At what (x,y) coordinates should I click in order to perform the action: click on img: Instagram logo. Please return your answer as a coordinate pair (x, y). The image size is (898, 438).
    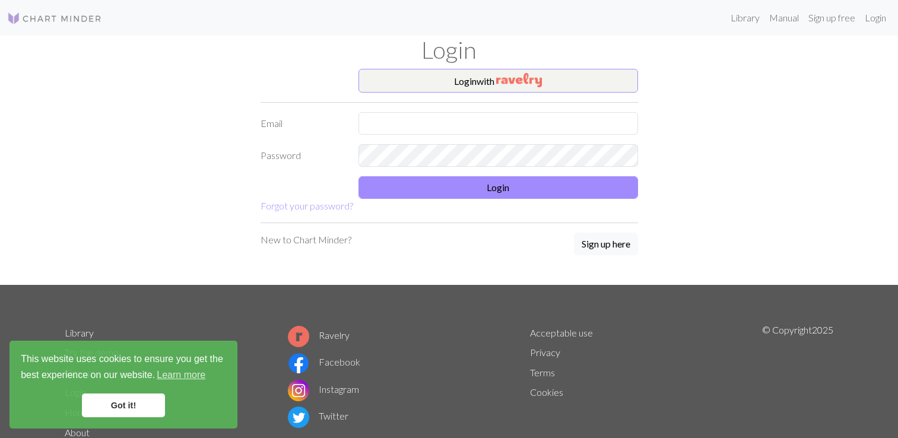
    Looking at the image, I should click on (298, 390).